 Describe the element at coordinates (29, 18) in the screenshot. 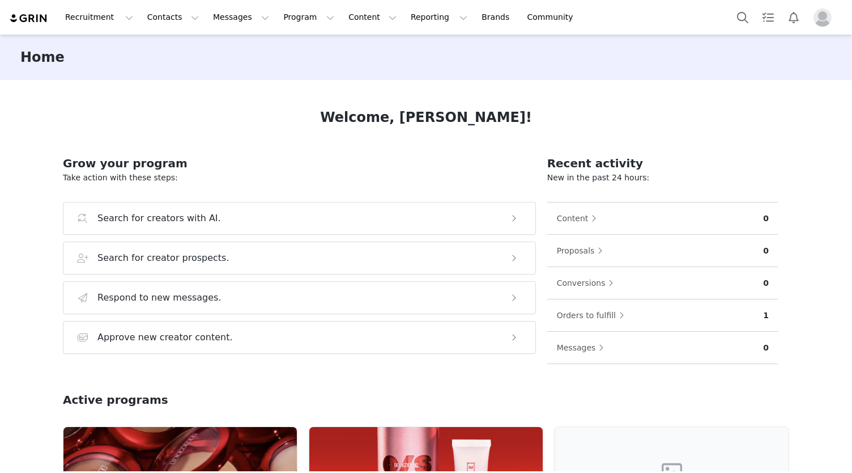

I see `img: grin logo` at that location.